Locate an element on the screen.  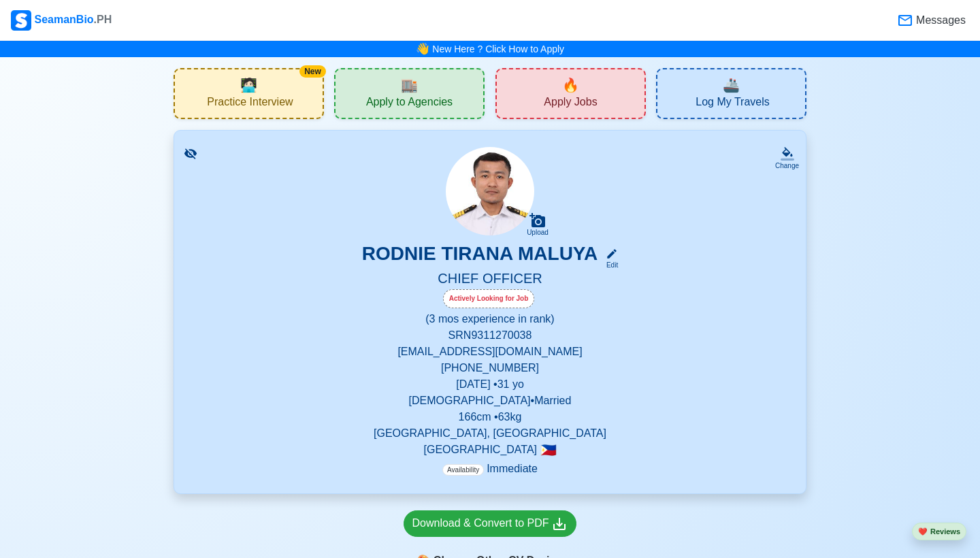
span: Practice Interview is located at coordinates (250, 104).